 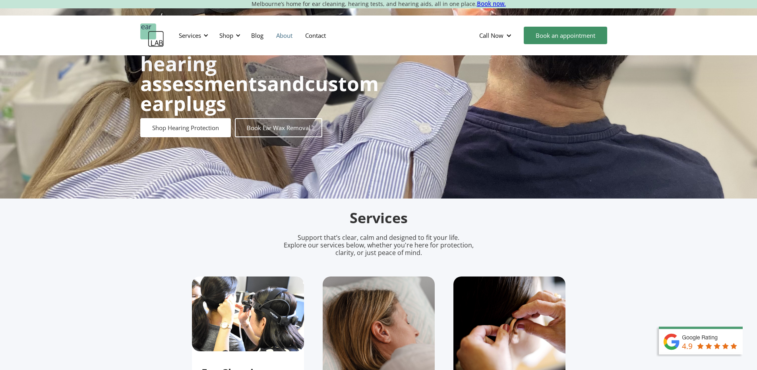 I want to click on h2: Services, so click(x=379, y=218).